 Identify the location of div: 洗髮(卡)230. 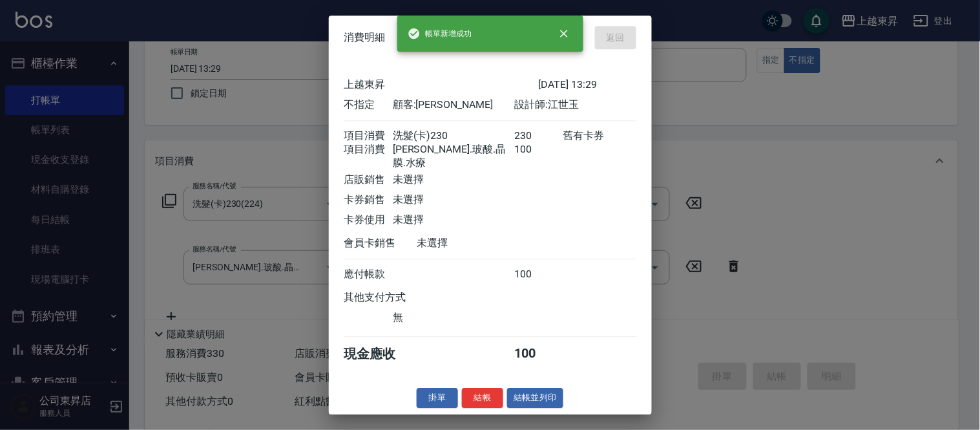
(453, 136).